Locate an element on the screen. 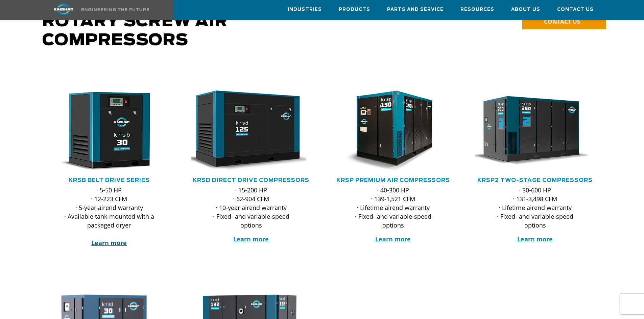 The height and width of the screenshot is (319, 644). div: krsb30 is located at coordinates (109, 131).